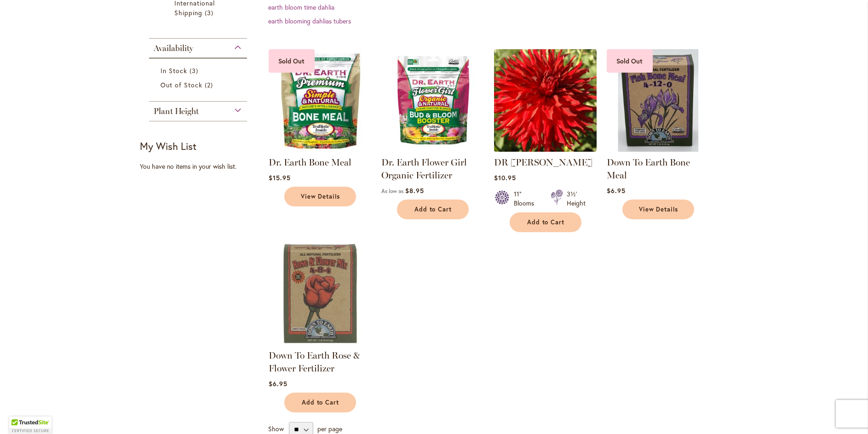  What do you see at coordinates (210, 85) in the screenshot?
I see `span: 2` at bounding box center [210, 85].